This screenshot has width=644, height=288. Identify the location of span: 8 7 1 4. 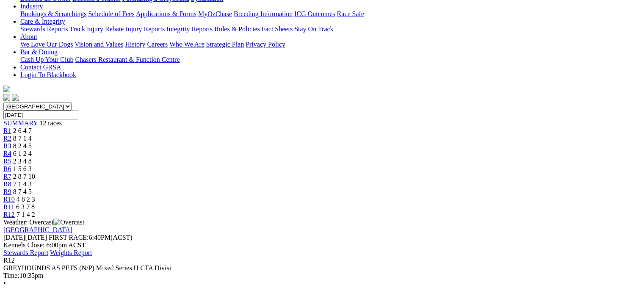
(22, 138).